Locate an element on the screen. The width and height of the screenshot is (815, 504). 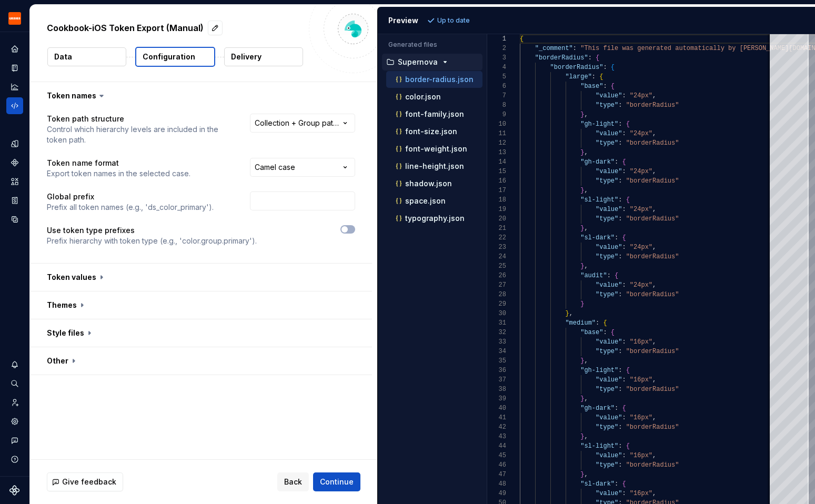
a: Data sources is located at coordinates (15, 219).